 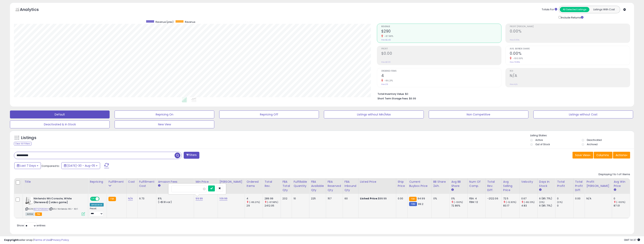 What do you see at coordinates (569, 76) in the screenshot?
I see `h2: N/A` at bounding box center [569, 76].